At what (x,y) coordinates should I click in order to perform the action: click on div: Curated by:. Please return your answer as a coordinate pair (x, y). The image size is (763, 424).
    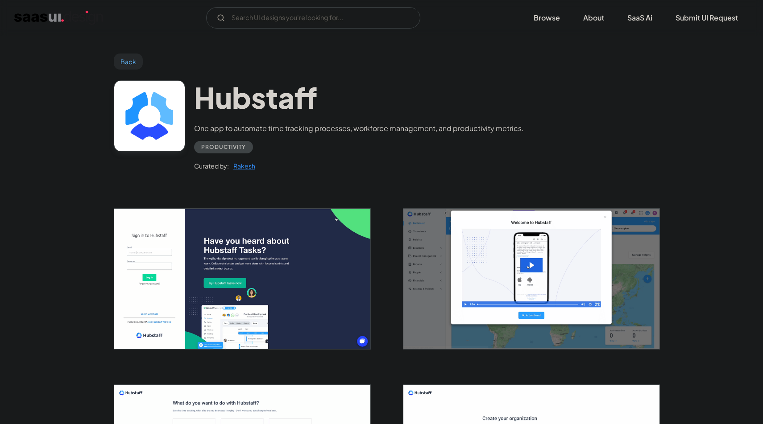
    Looking at the image, I should click on (211, 166).